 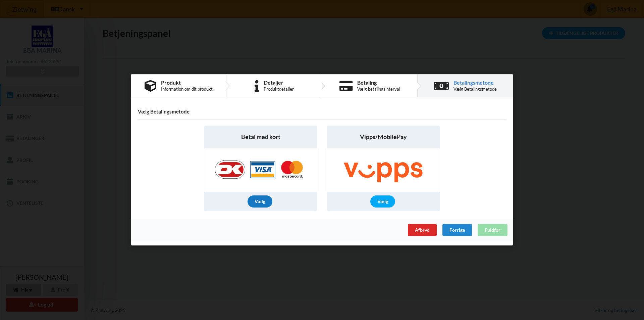 What do you see at coordinates (383, 170) in the screenshot?
I see `img: Vipps/MobilePay` at bounding box center [383, 170].